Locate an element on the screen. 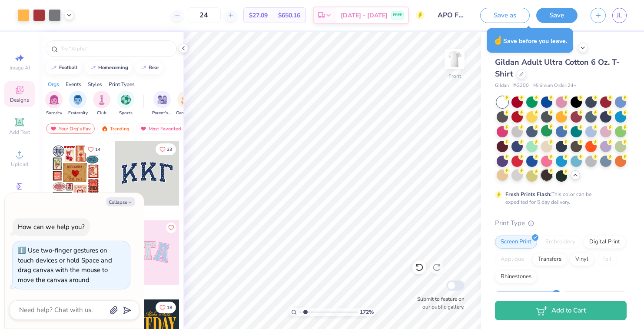 Image resolution: width=644 pixels, height=329 pixels. span: Gildan is located at coordinates (502, 86).